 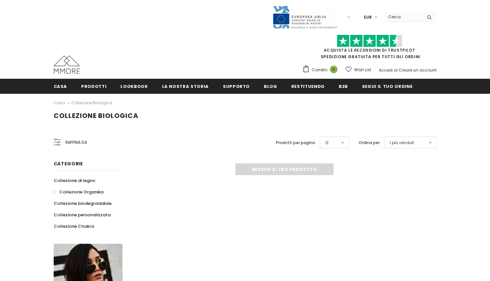 I want to click on img: Javni Razpis, so click(x=305, y=17).